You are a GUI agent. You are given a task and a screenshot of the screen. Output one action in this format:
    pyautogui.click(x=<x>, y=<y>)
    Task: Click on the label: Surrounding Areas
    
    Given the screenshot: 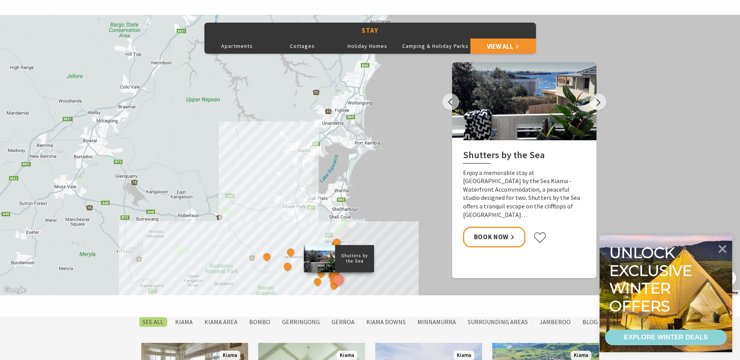 What is the action you would take?
    pyautogui.click(x=497, y=322)
    